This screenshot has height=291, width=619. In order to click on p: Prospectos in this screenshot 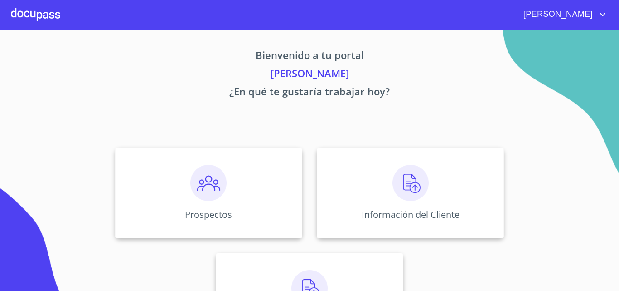, I will do `click(209, 214)`.